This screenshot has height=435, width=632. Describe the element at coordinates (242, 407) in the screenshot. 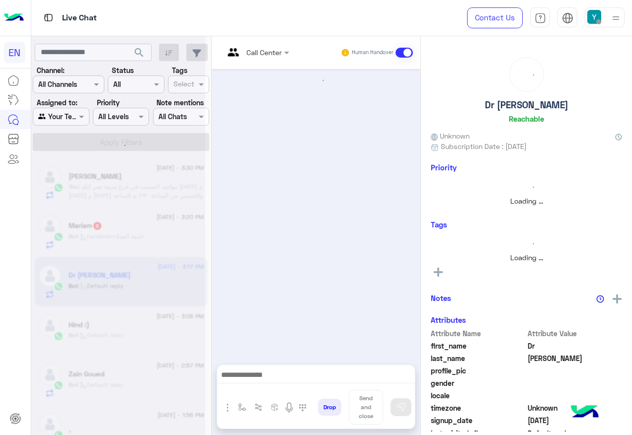

I see `img: select flow` at that location.